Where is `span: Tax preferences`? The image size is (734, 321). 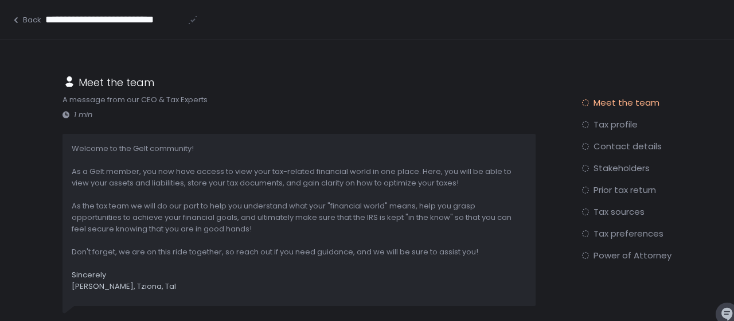 span: Tax preferences is located at coordinates (629, 233).